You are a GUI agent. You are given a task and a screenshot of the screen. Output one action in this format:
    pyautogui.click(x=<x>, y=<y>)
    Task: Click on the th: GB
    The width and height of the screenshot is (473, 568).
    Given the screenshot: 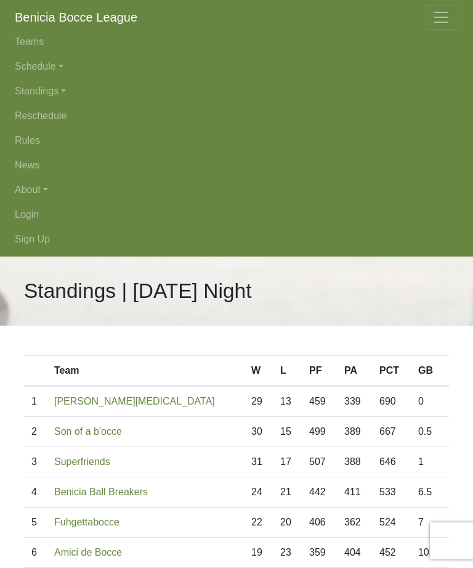 What is the action you would take?
    pyautogui.click(x=430, y=371)
    